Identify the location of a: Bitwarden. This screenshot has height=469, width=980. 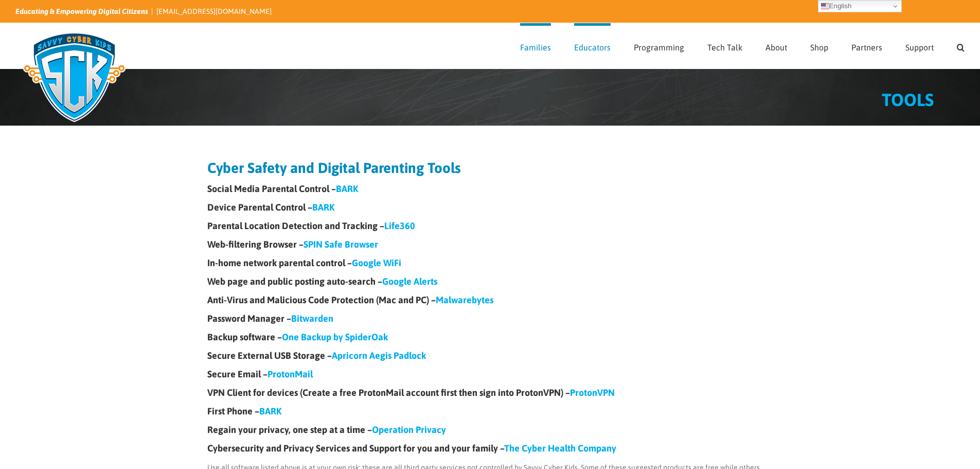
(312, 318).